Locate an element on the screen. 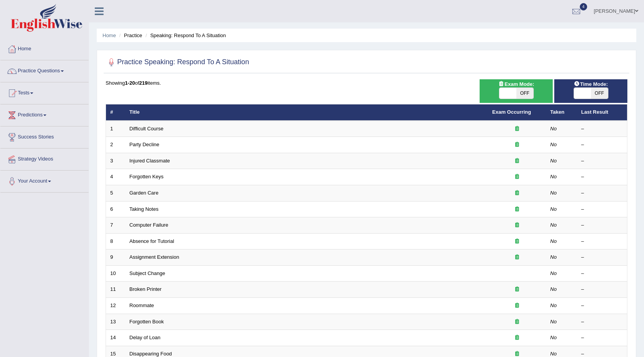 The width and height of the screenshot is (644, 357). td: 5 is located at coordinates (116, 193).